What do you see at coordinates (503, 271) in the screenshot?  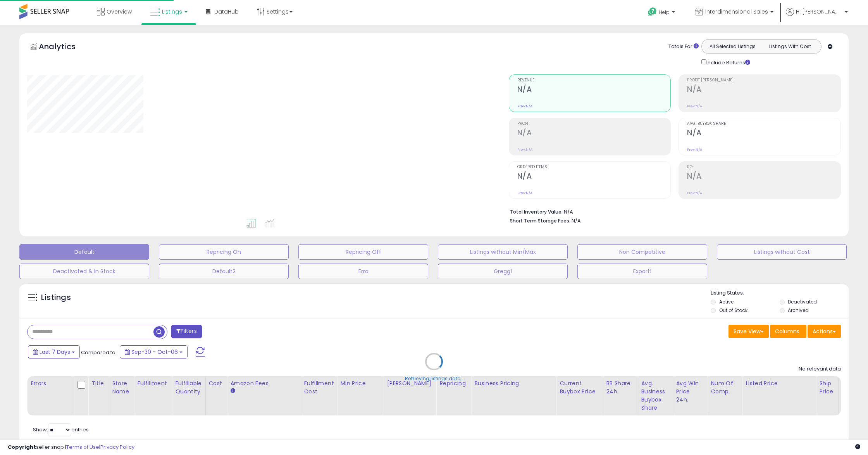 I see `button: Gregg1` at bounding box center [503, 271].